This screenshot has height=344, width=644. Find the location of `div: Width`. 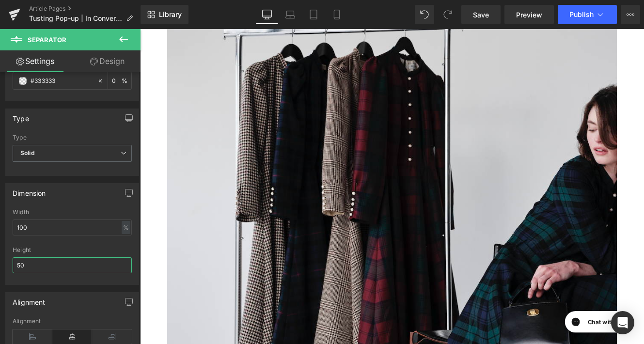

div: Width is located at coordinates (72, 212).